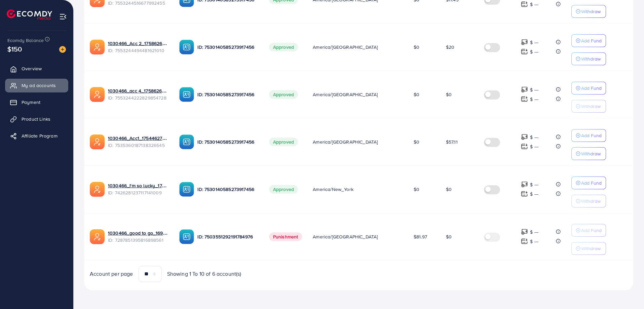 This screenshot has height=309, width=644. What do you see at coordinates (138, 51) in the screenshot?
I see `span: ID: 7553244494481621010` at bounding box center [138, 51].